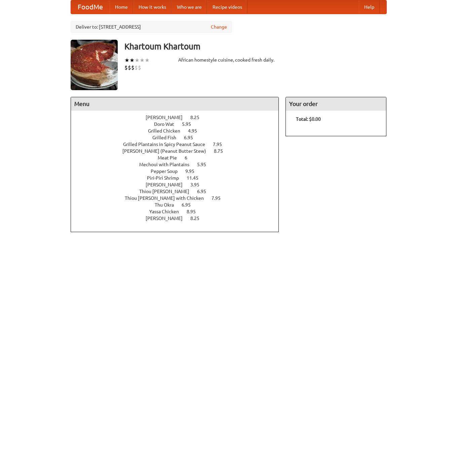 This screenshot has height=476, width=457. What do you see at coordinates (219, 27) in the screenshot?
I see `a: Change` at bounding box center [219, 27].